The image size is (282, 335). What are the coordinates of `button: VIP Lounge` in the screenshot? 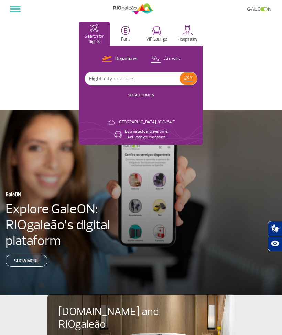 It's located at (156, 34).